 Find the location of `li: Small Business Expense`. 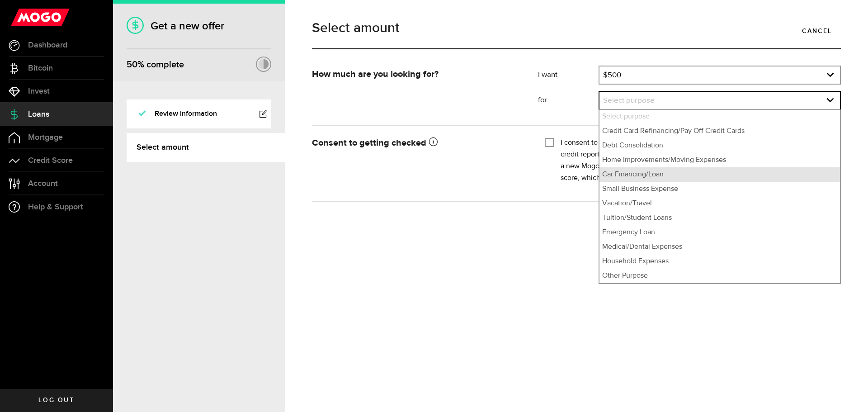

li: Small Business Expense is located at coordinates (720, 189).